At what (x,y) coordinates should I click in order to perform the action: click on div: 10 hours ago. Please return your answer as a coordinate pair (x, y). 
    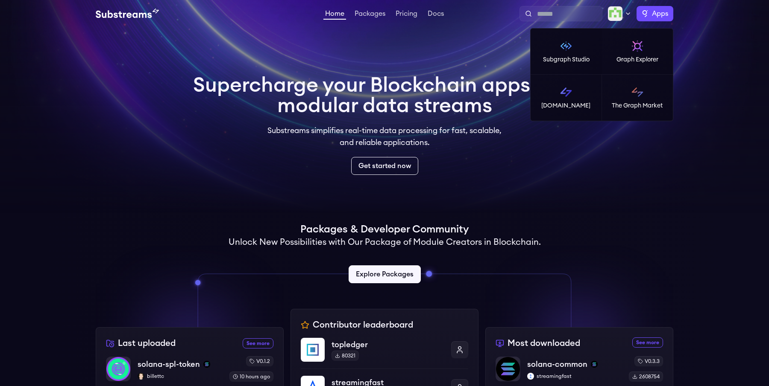
    Looking at the image, I should click on (251, 377).